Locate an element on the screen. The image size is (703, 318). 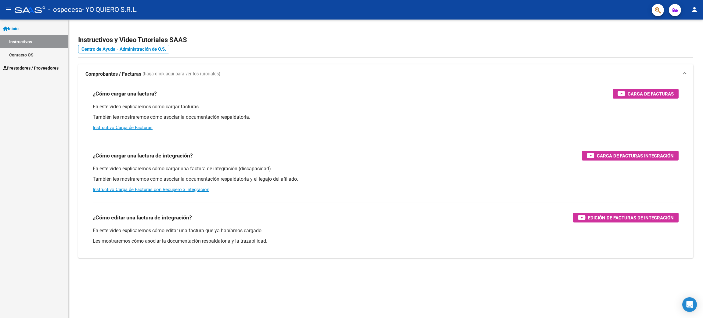
span: Inicio is located at coordinates (11, 29).